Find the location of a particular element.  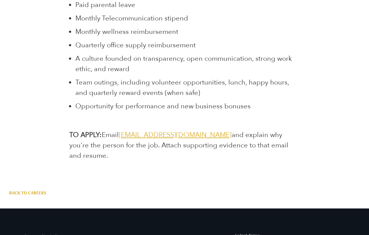

span: Monthly Telecommunication stipend is located at coordinates (132, 18).